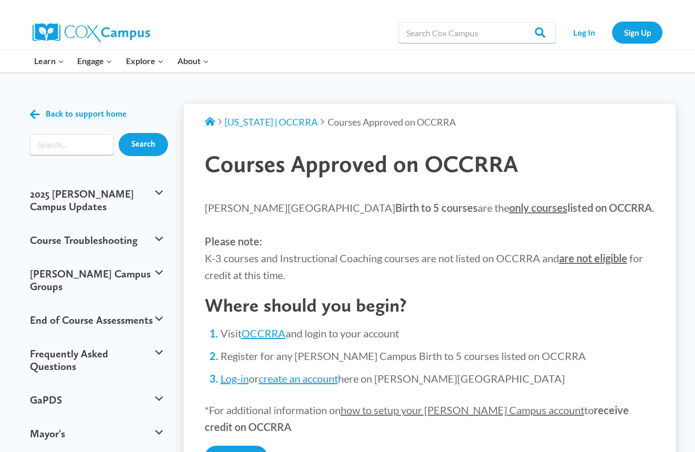  Describe the element at coordinates (121, 61) in the screenshot. I see `nav: Primary Navigation` at that location.